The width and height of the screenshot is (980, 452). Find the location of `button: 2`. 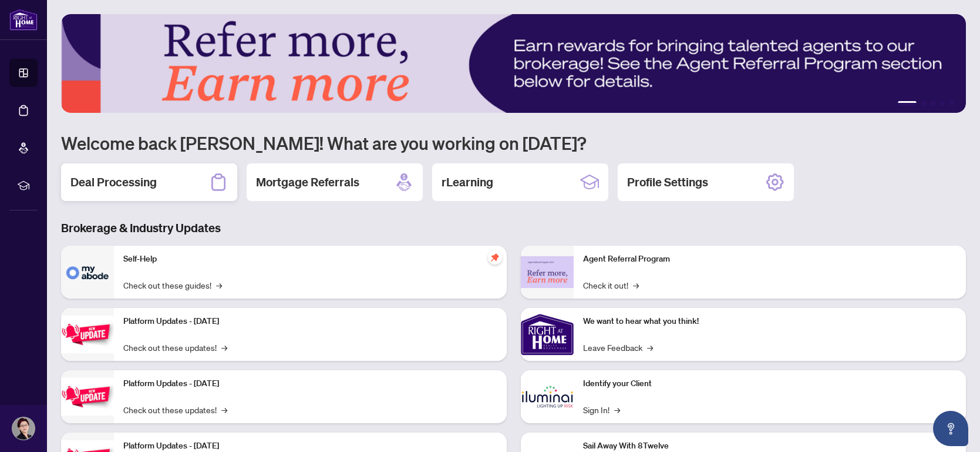

button: 2 is located at coordinates (924, 104).